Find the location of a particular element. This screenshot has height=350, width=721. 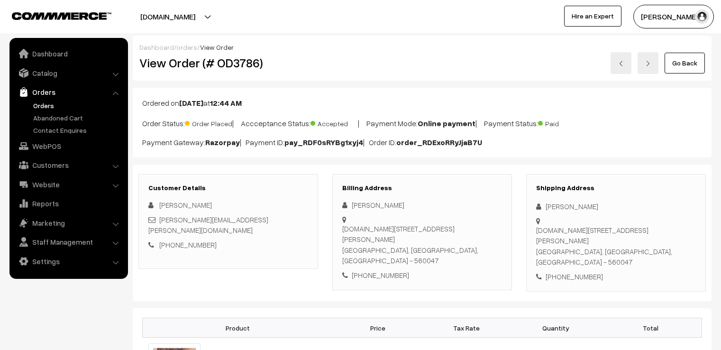

a: Settings is located at coordinates (68, 261).